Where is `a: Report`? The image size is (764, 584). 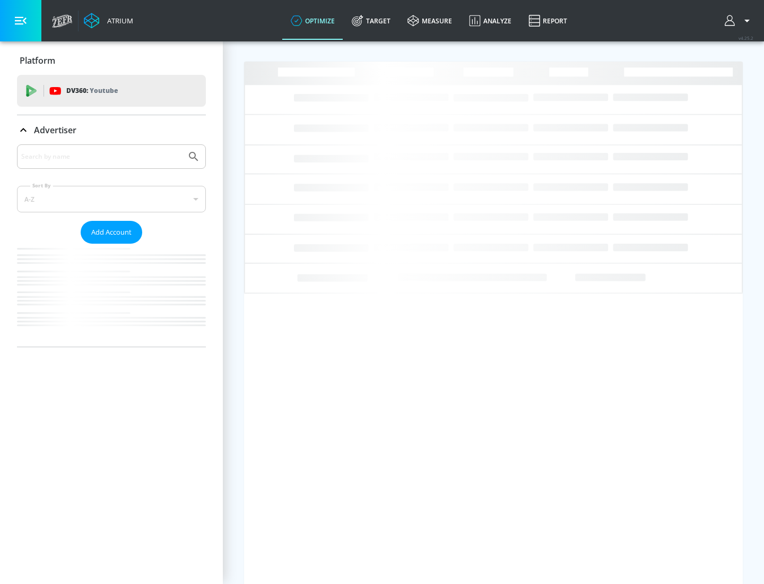
a: Report is located at coordinates (547, 21).